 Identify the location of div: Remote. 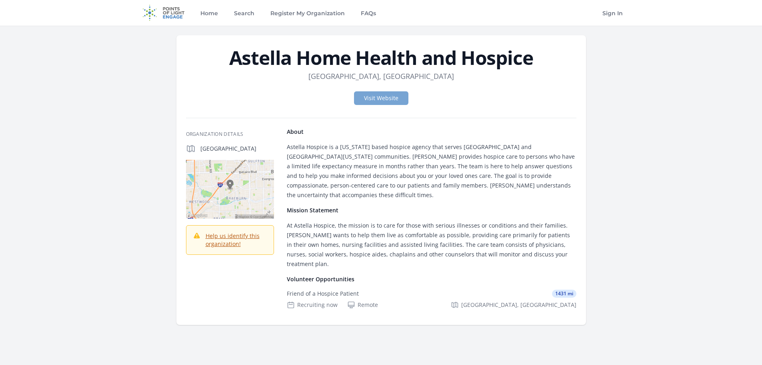
(363, 304).